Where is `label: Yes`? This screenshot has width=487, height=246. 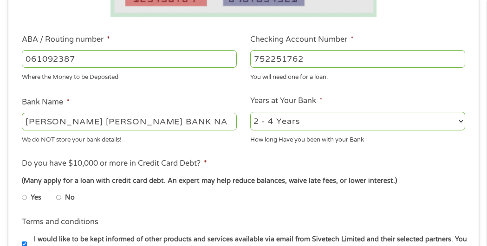
label: Yes is located at coordinates (36, 198).